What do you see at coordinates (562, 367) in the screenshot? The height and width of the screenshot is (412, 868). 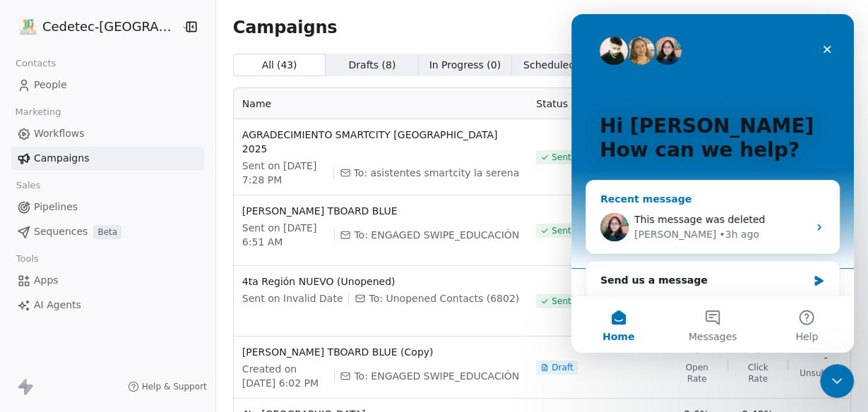 I see `span: Draft` at bounding box center [562, 367].